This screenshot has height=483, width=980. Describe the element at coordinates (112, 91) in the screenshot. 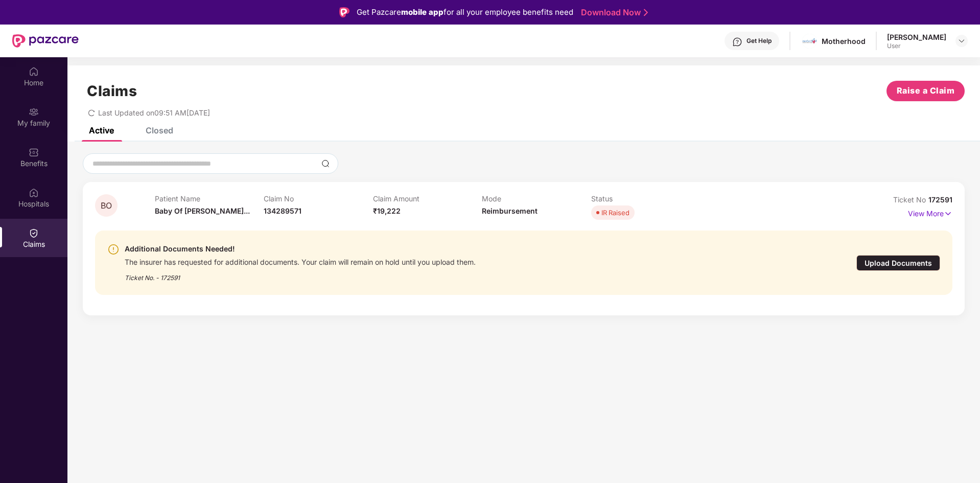

I see `h1: Claims` at that location.